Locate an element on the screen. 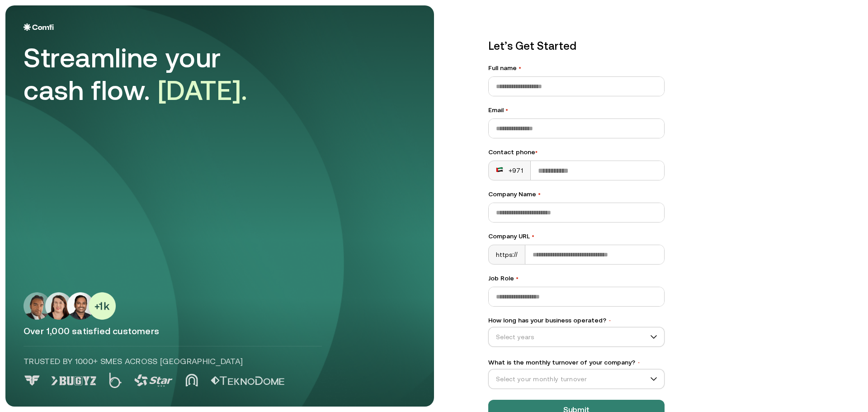  p: Over 1,000 satisfied customers is located at coordinates (220, 331).